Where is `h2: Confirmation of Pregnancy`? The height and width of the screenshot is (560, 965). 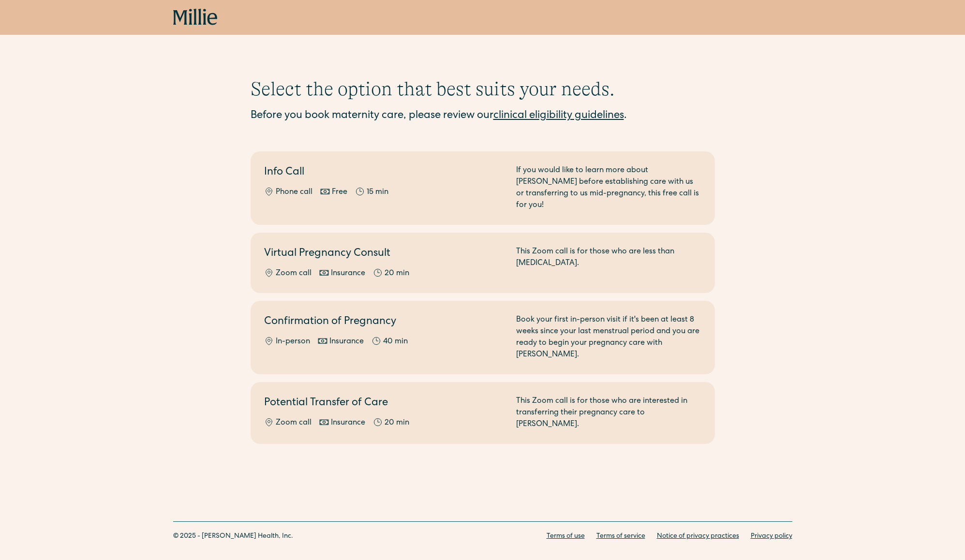 h2: Confirmation of Pregnancy is located at coordinates (384, 322).